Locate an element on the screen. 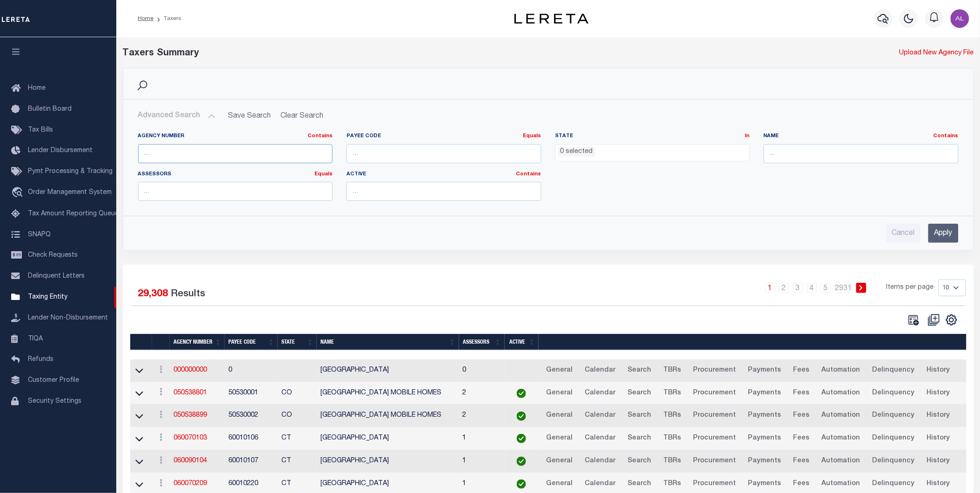  li: Taxers is located at coordinates (167, 18).